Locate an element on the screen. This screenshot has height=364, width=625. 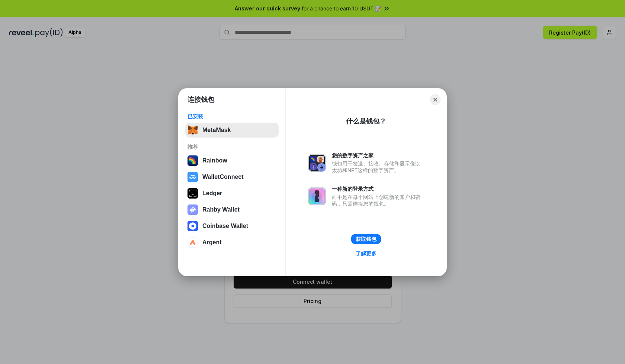
button: Ledger is located at coordinates (232, 194).